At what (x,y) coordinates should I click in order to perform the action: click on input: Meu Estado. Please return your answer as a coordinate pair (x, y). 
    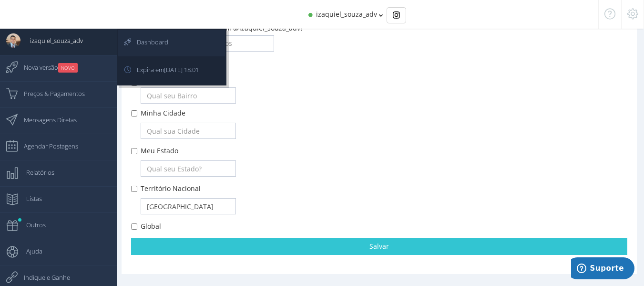
    Looking at the image, I should click on (134, 151).